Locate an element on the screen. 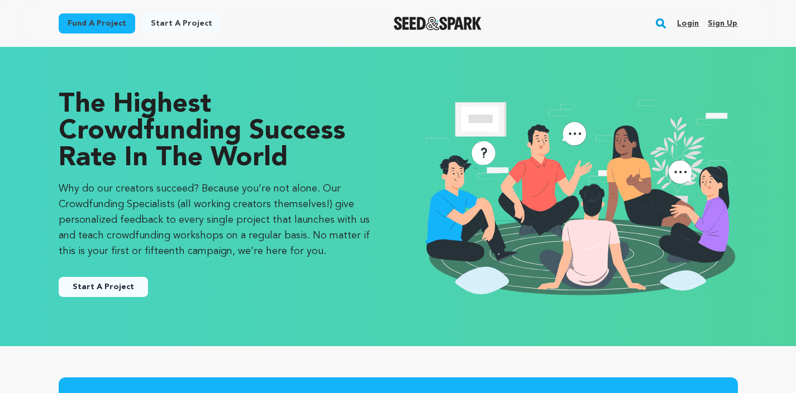 The height and width of the screenshot is (393, 796). a: Fund a project is located at coordinates (97, 23).